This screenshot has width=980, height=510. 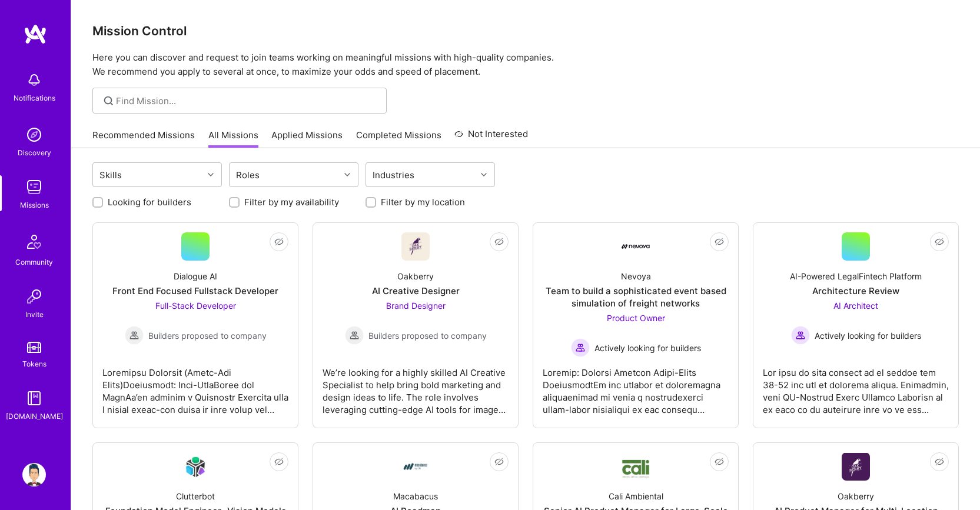 I want to click on div: We’re looking for a highly skilled AI Creative Specialist to help bring bold marketing and design..., so click(x=415, y=386).